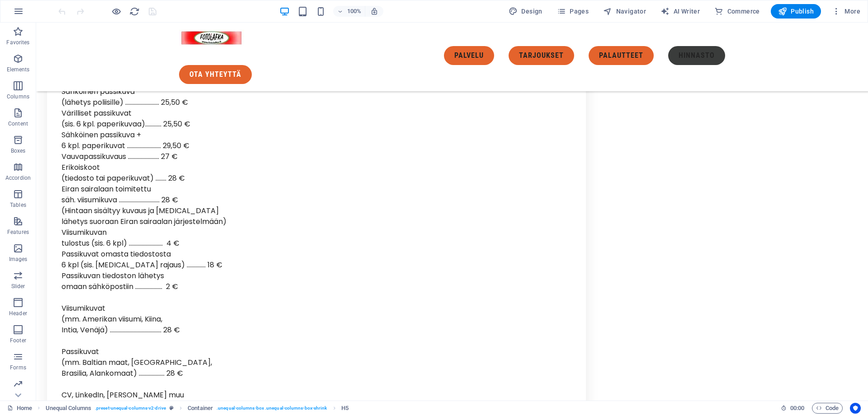 The image size is (868, 415). What do you see at coordinates (18, 287) in the screenshot?
I see `p: Slider` at bounding box center [18, 287].